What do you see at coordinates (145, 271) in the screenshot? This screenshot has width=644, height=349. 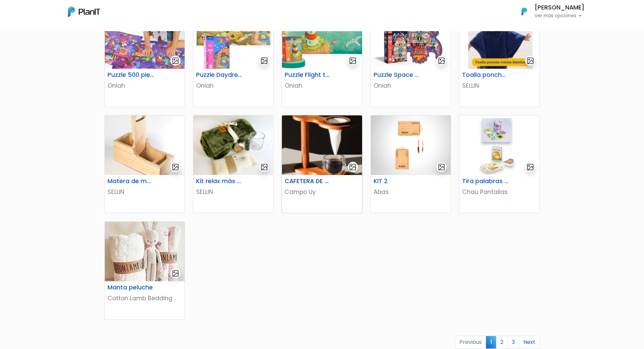 I see `a: gallery-light Manta peluche Cotton Lamb Bedding` at bounding box center [145, 271].